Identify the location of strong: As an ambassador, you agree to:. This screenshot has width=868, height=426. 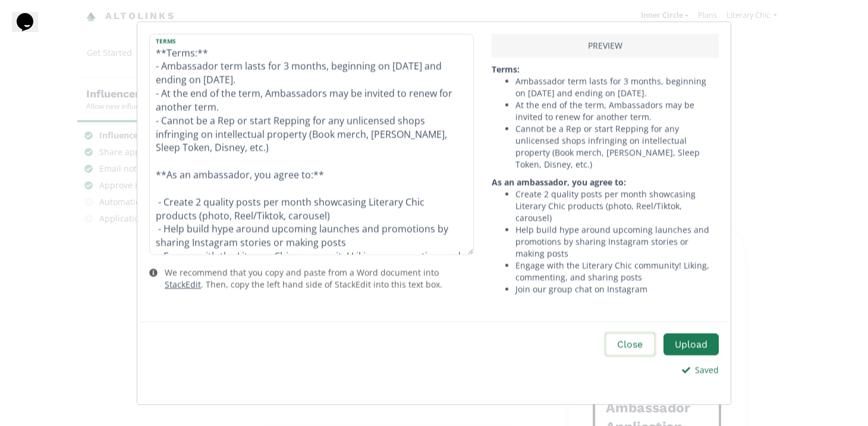
(559, 182).